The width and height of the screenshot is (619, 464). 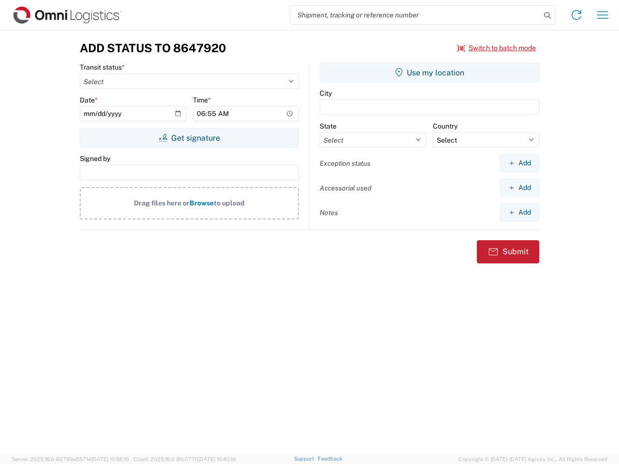 I want to click on label: State, so click(x=328, y=126).